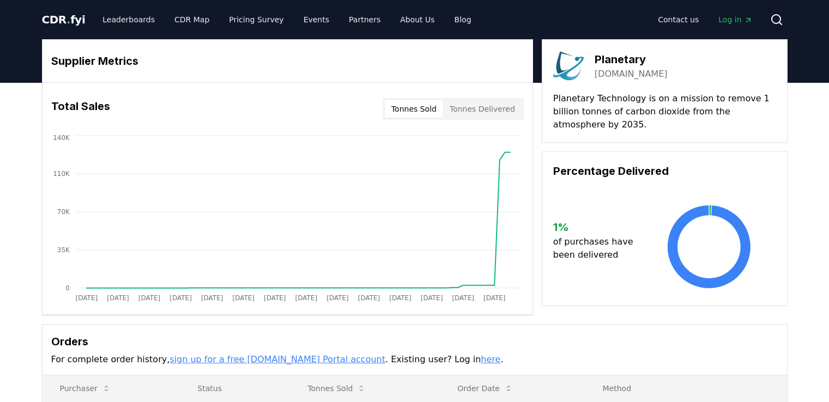 The image size is (829, 402). What do you see at coordinates (686, 388) in the screenshot?
I see `p: Method` at bounding box center [686, 388].